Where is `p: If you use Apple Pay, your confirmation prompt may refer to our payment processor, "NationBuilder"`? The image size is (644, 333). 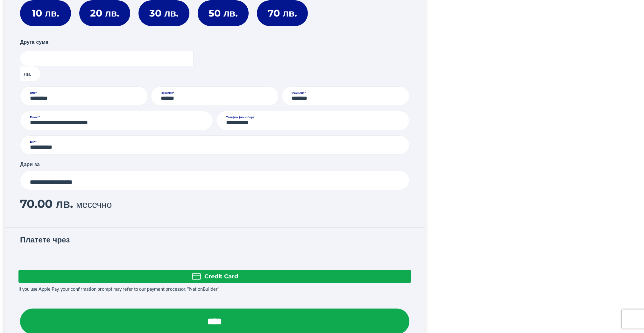 p: If you use Apple Pay, your confirmation prompt may refer to our payment processor, "NationBuilder" is located at coordinates (214, 289).